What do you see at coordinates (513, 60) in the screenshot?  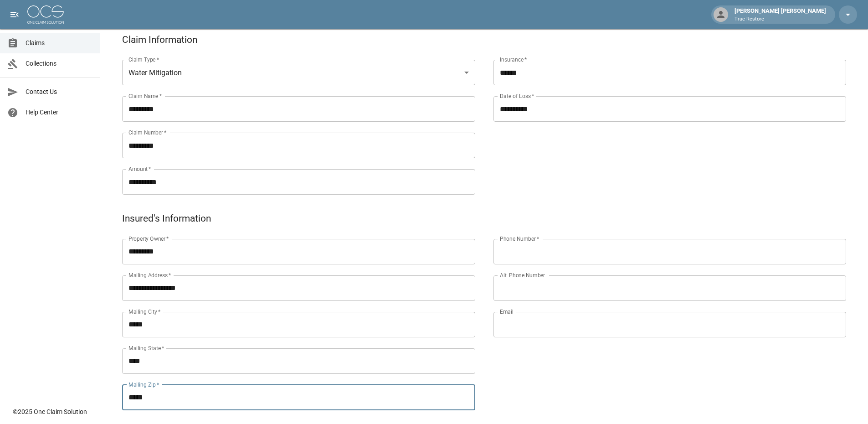 I see `label: Insurance` at bounding box center [513, 60].